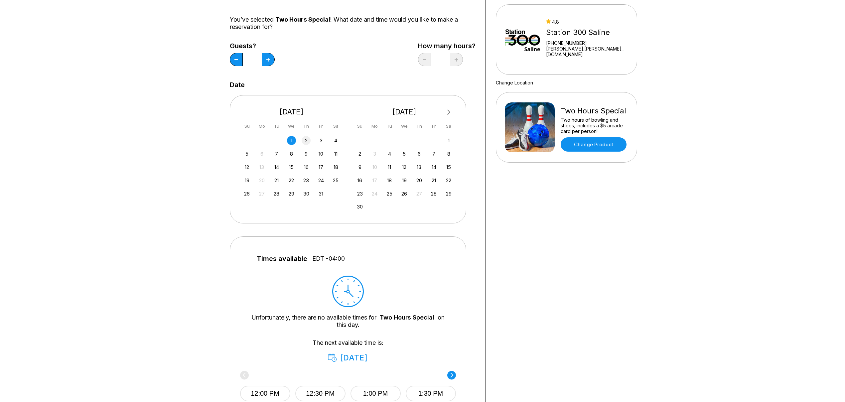  I want to click on div: Not available Thursday, November 27th, 2025, so click(419, 193).